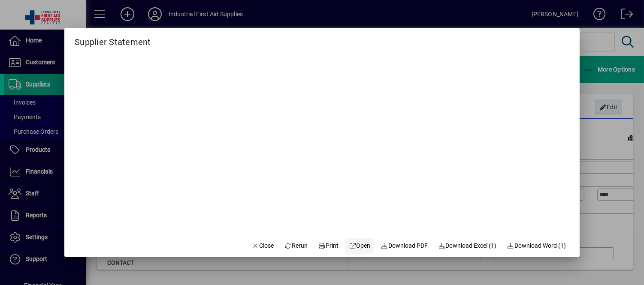  I want to click on button: Download Word (1), so click(536, 246).